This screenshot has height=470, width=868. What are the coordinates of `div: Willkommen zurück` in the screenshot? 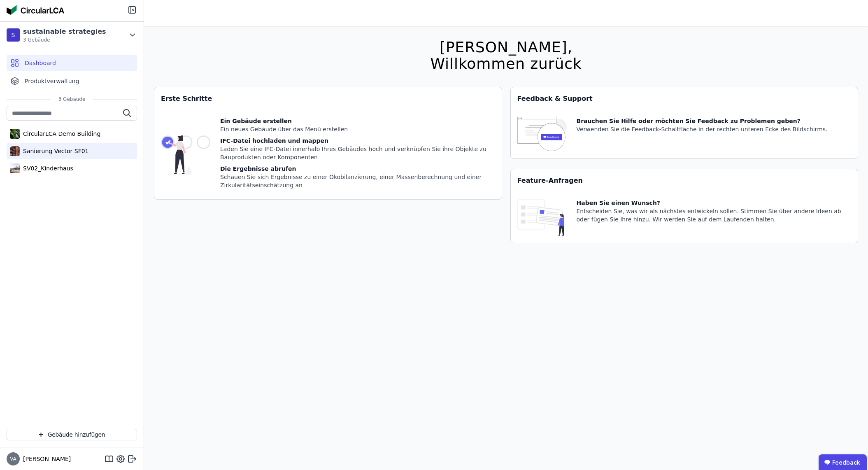 It's located at (506, 64).